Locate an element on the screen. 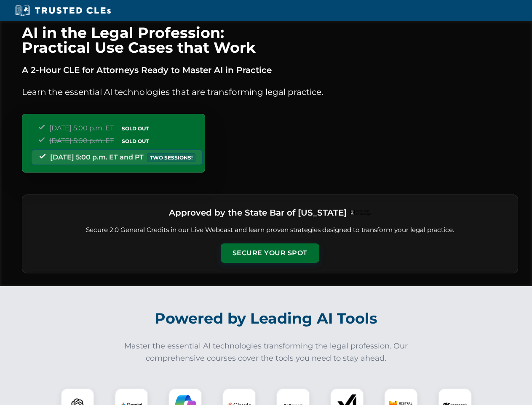 The image size is (532, 405). h2: Powered by Leading AI Tools is located at coordinates (266, 319).